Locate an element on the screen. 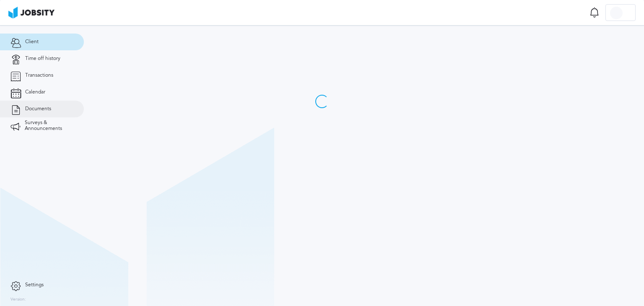 The height and width of the screenshot is (306, 644). label: Version: is located at coordinates (18, 299).